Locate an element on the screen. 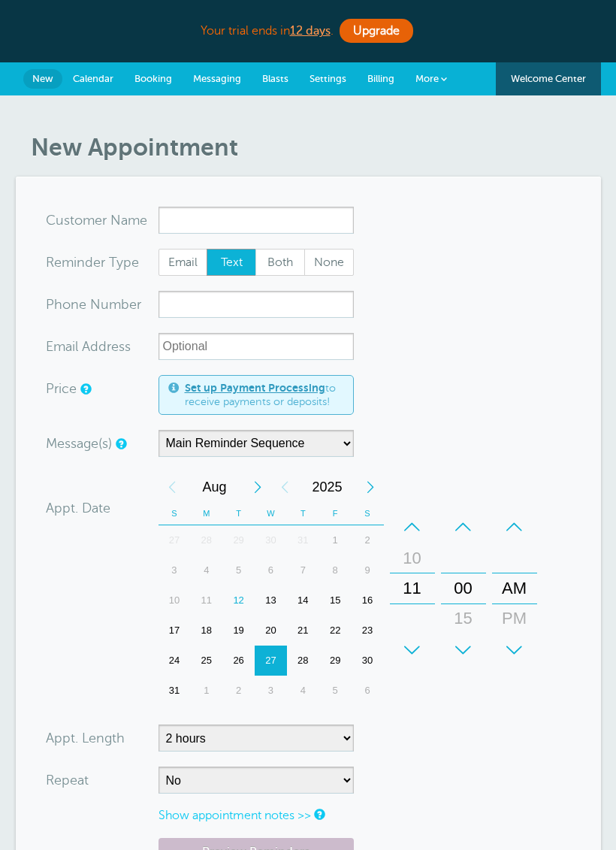 The width and height of the screenshot is (616, 850). div: Next Year is located at coordinates (370, 487).